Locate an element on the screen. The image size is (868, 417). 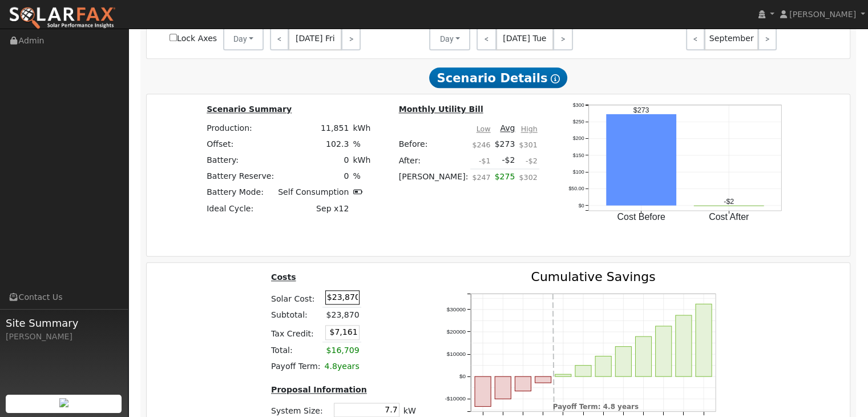
td: $273 is located at coordinates (504, 144).